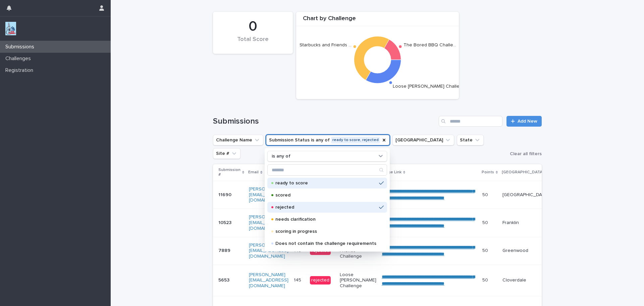 This screenshot has width=644, height=306. What do you see at coordinates (327, 140) in the screenshot?
I see `button: Submission Status` at bounding box center [327, 140].